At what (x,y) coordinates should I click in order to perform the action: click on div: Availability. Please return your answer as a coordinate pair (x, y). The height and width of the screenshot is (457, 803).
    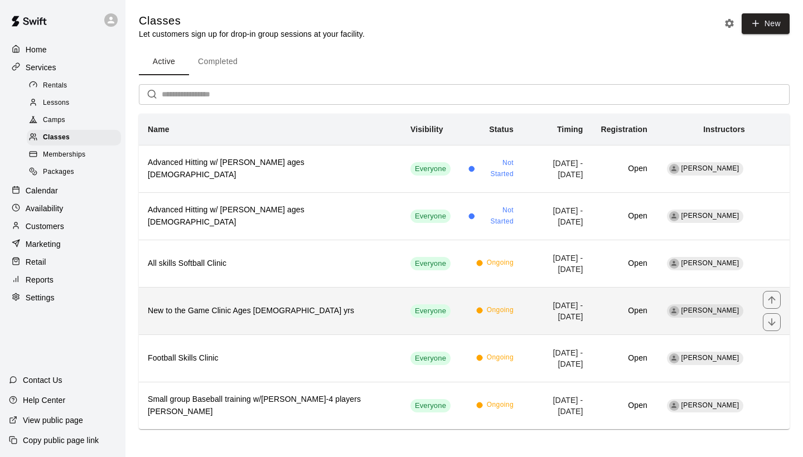
    Looking at the image, I should click on (62, 209).